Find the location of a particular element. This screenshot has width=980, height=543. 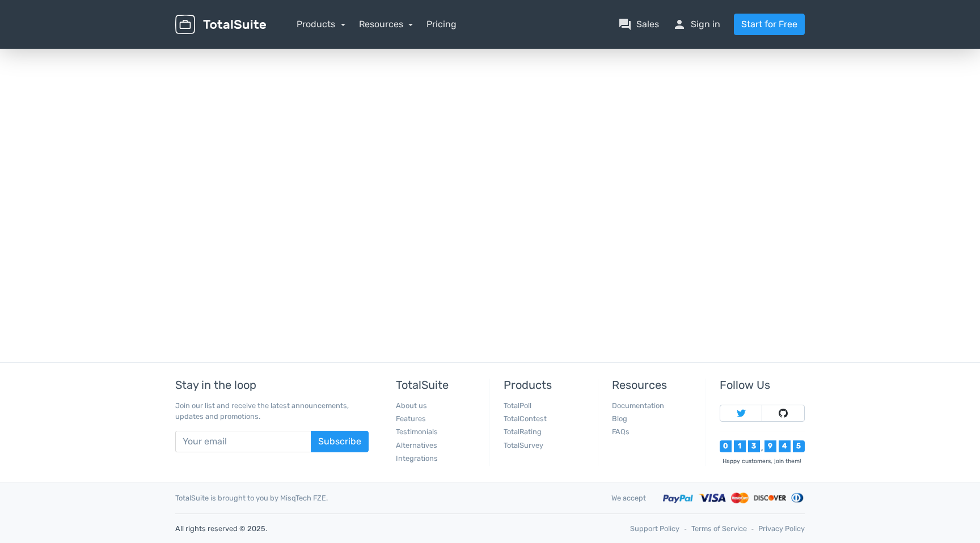

a: Documentation is located at coordinates (638, 405).